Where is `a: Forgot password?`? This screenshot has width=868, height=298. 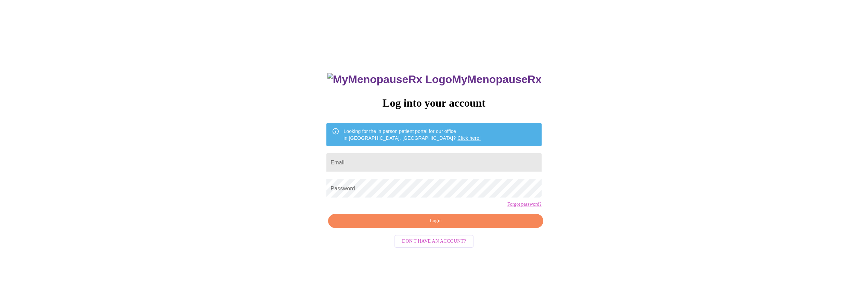
a: Forgot password? is located at coordinates (525, 205).